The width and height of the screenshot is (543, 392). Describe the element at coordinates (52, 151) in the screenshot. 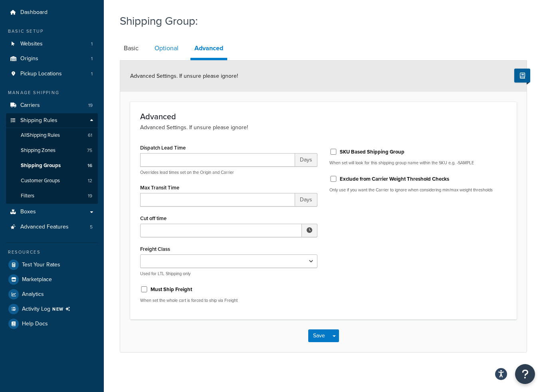

I see `li: Shipping Zones` at that location.